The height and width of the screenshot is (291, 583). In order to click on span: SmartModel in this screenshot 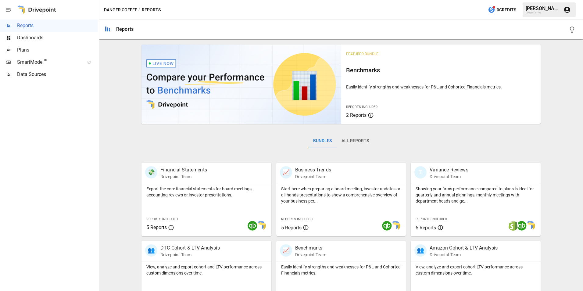, I will do `click(49, 62)`.